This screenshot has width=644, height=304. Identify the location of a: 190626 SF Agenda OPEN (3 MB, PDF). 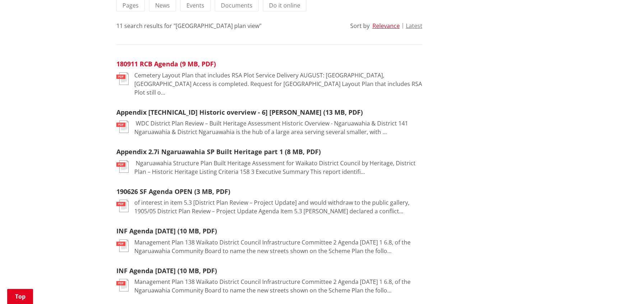
(173, 191).